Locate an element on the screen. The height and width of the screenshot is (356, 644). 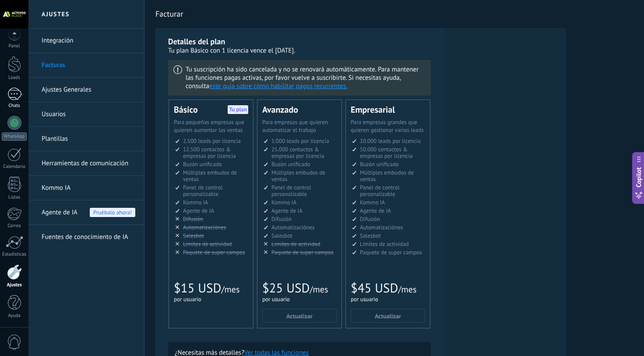
div: Chats is located at coordinates (14, 106).